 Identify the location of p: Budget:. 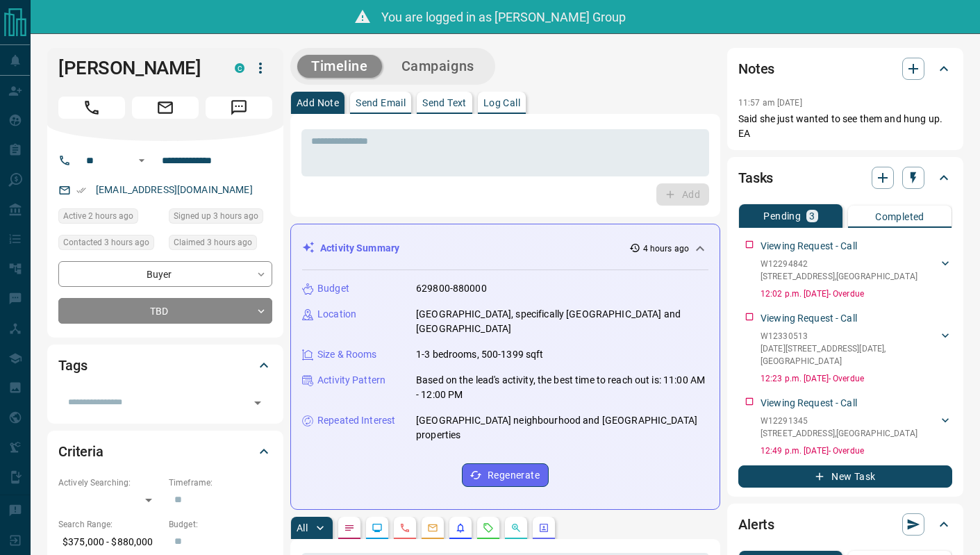
(220, 524).